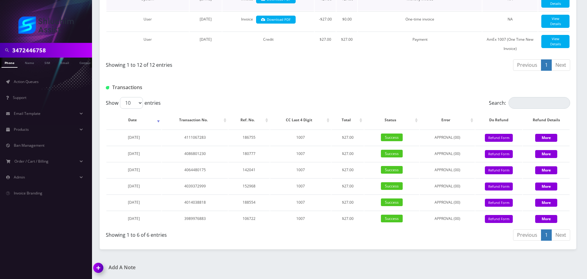 This screenshot has width=587, height=279. Describe the element at coordinates (133, 103) in the screenshot. I see `label: Show entries` at that location.